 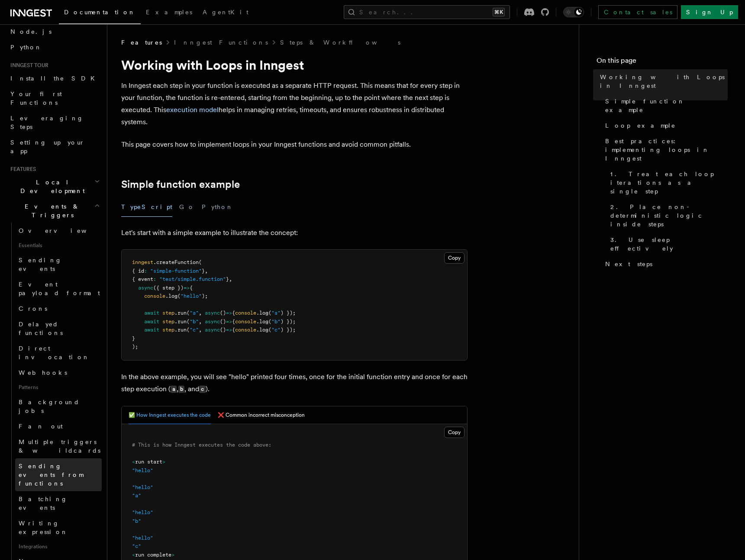 I want to click on span: Leveraging Steps, so click(x=47, y=123).